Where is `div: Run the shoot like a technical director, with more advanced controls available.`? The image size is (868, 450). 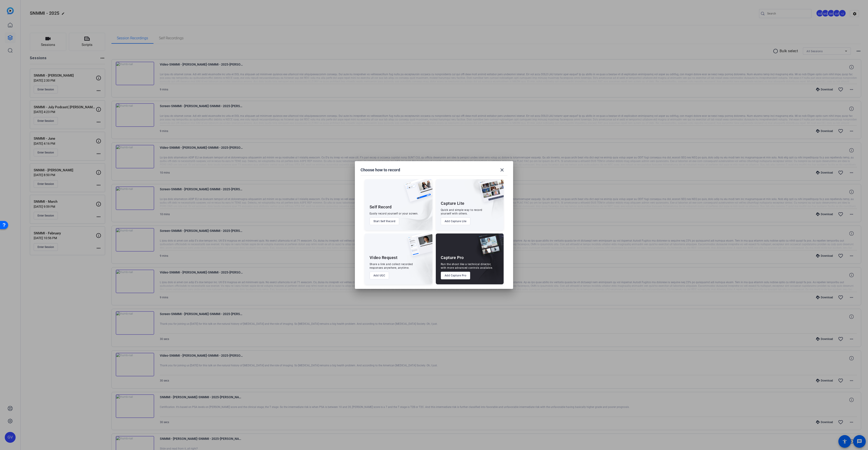
div: Run the shoot like a technical director, with more advanced controls available. is located at coordinates (467, 266).